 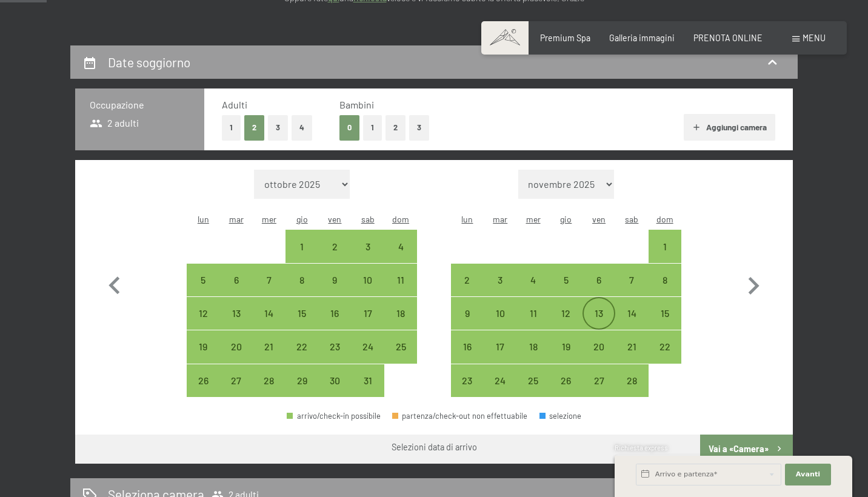 What do you see at coordinates (500, 324) in the screenshot?
I see `div: 10` at bounding box center [500, 324].